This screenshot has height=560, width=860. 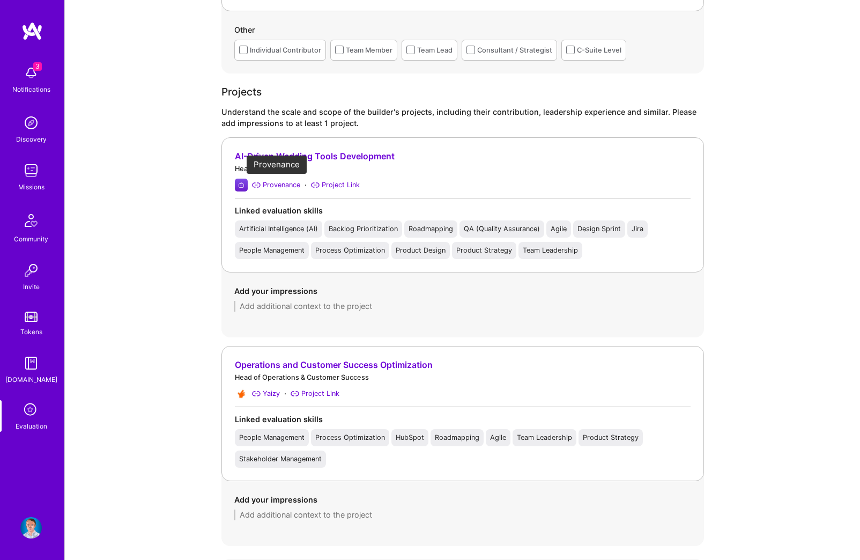 I want to click on div: Jira, so click(x=637, y=229).